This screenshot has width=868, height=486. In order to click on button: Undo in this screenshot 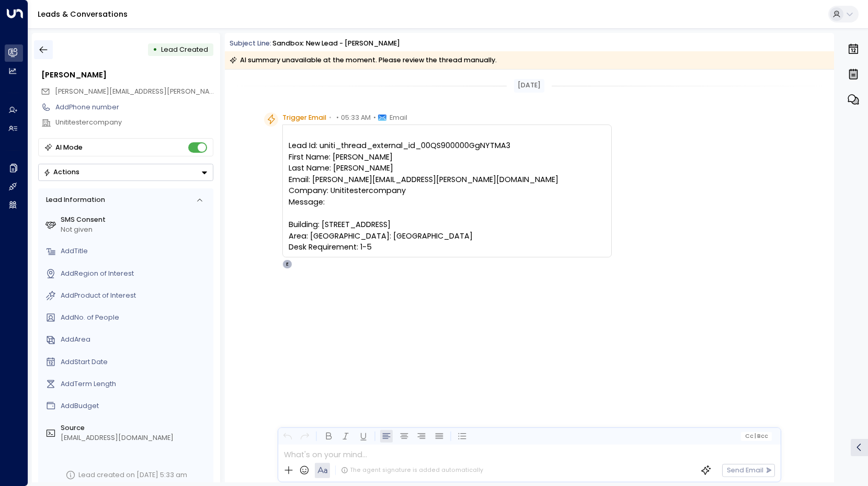, I will do `click(287, 436)`.